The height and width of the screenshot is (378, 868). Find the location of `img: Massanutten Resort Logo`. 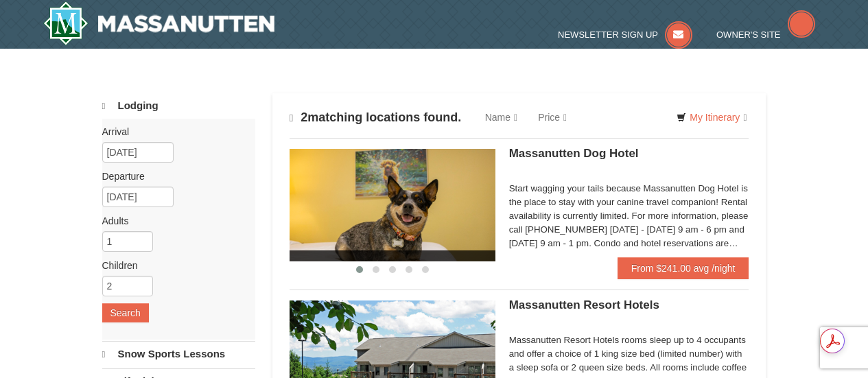

img: Massanutten Resort Logo is located at coordinates (159, 23).